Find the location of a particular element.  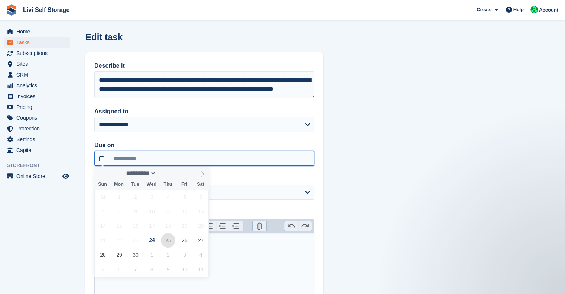

span: September 8, 2025 is located at coordinates (119, 211).